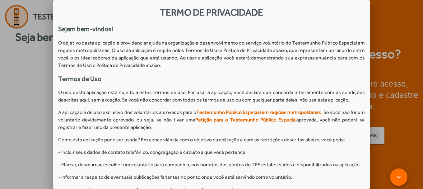  Describe the element at coordinates (212, 177) in the screenshot. I see `p: - Informar a respeito de eventuais publicações faltantes no ponto onde você está servindo como vo...` at that location.